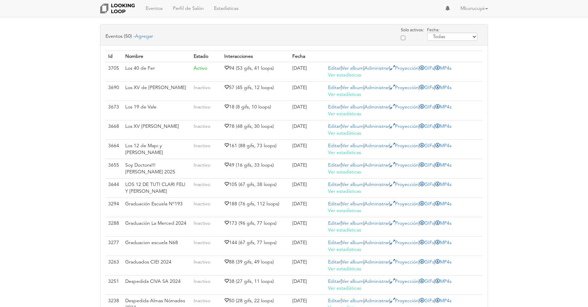 The width and height of the screenshot is (588, 307). What do you see at coordinates (156, 246) in the screenshot?
I see `td: Graduacion escuela N68` at bounding box center [156, 246].